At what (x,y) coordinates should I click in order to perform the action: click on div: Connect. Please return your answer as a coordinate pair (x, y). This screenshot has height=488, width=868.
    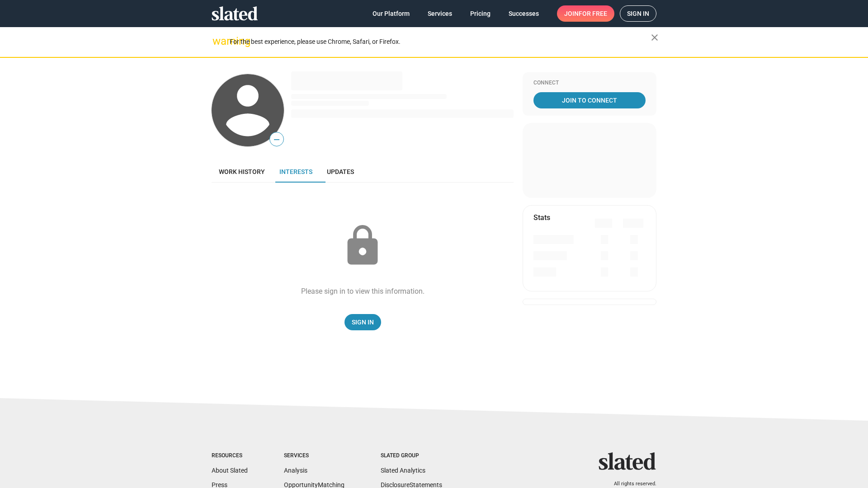
    Looking at the image, I should click on (589, 83).